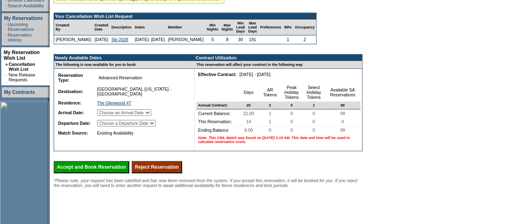  What do you see at coordinates (270, 92) in the screenshot?
I see `td: AR Tokens` at bounding box center [270, 92].